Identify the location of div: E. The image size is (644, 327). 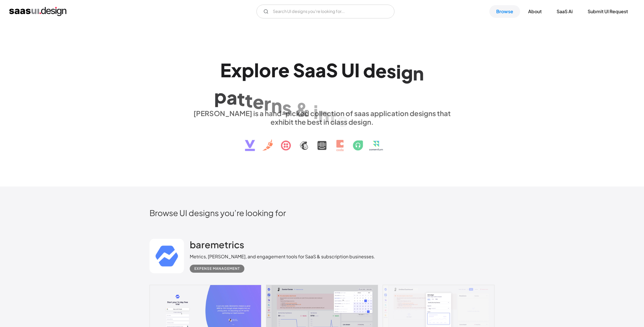
(226, 70).